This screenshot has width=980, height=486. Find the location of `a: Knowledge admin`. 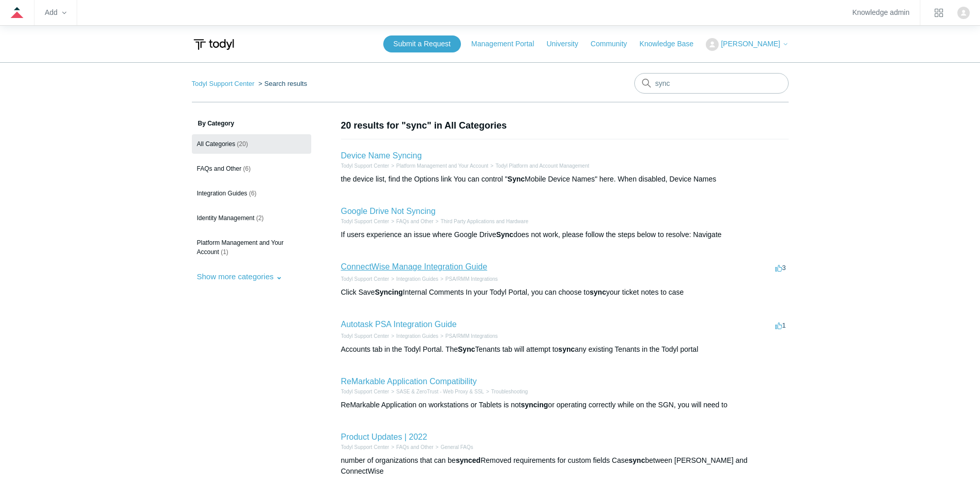

a: Knowledge admin is located at coordinates (881, 12).